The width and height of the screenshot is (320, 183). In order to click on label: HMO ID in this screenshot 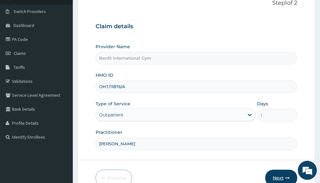, I will do `click(104, 75)`.